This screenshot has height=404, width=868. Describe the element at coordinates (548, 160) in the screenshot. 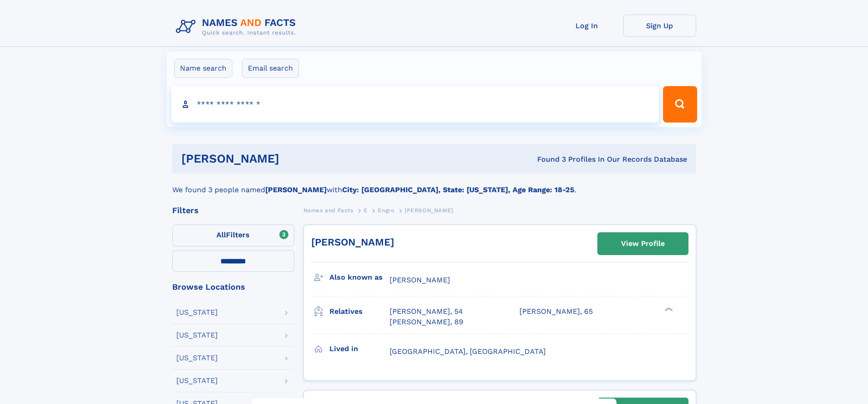

I see `div: Found 3 Profiles In Our Records Database` at that location.